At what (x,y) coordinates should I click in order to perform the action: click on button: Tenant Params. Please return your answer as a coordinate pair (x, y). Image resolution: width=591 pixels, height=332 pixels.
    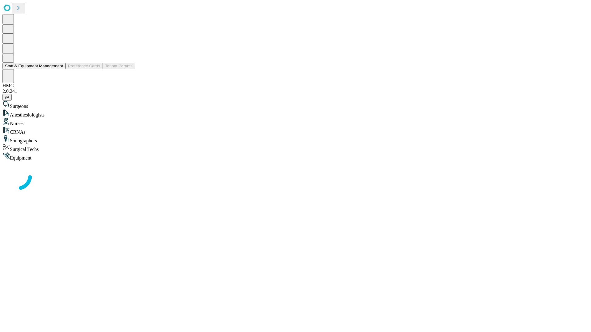
    Looking at the image, I should click on (119, 66).